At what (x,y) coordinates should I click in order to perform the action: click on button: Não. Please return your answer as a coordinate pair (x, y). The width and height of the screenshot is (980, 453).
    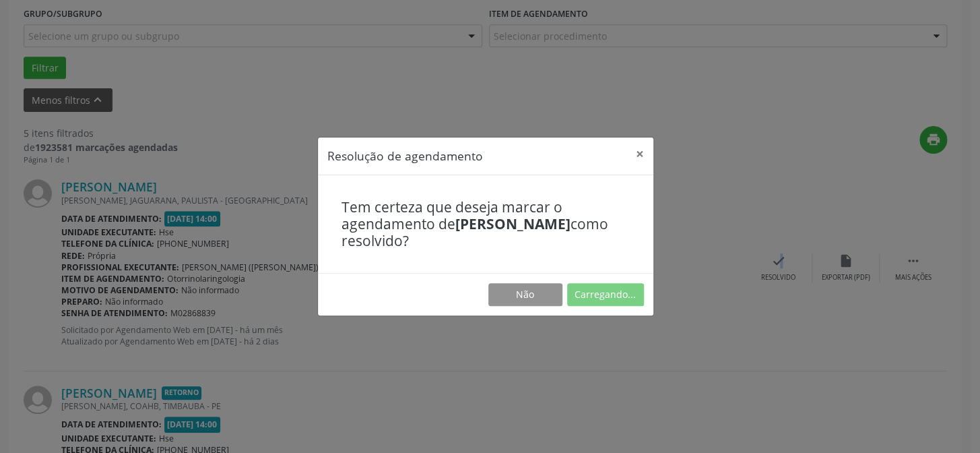
    Looking at the image, I should click on (526, 294).